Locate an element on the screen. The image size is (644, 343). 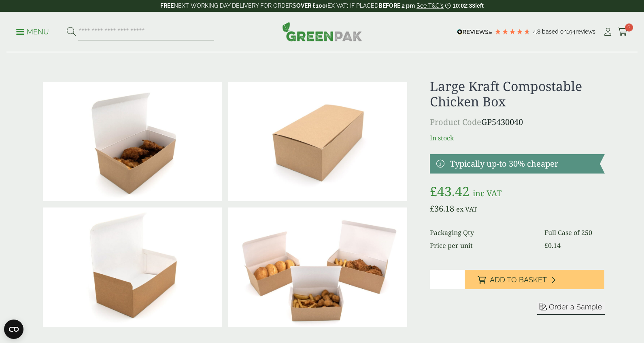
span: 4.8 is located at coordinates (537, 32).